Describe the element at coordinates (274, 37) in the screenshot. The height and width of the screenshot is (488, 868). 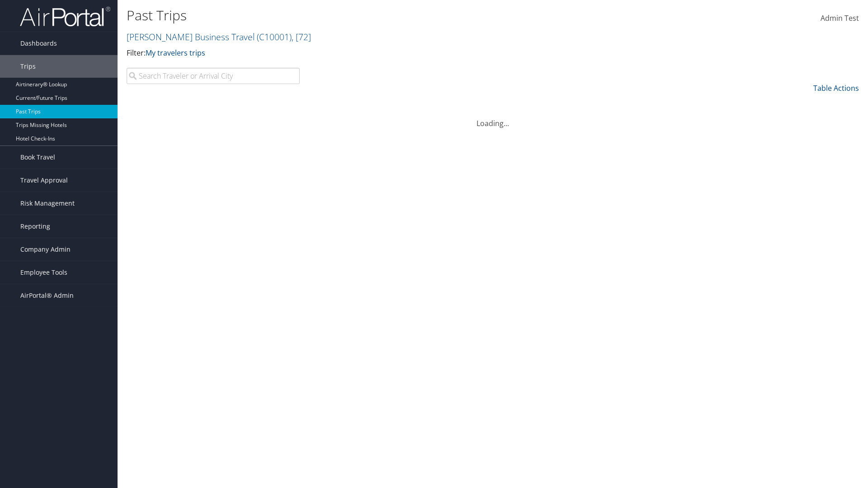
I see `span: ( C10001 )` at that location.